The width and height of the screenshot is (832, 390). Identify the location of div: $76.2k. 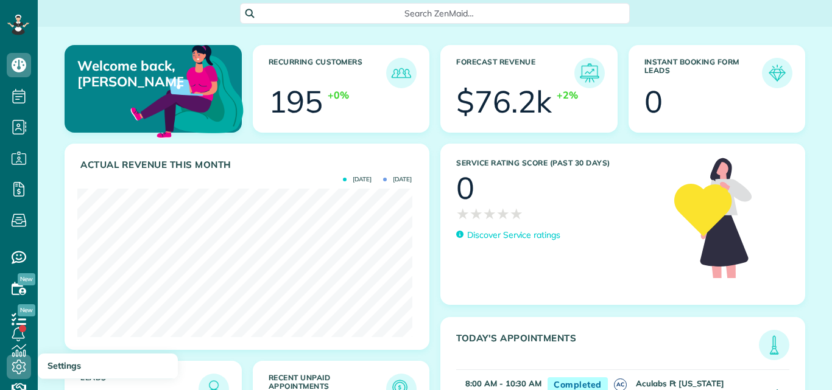
(503, 102).